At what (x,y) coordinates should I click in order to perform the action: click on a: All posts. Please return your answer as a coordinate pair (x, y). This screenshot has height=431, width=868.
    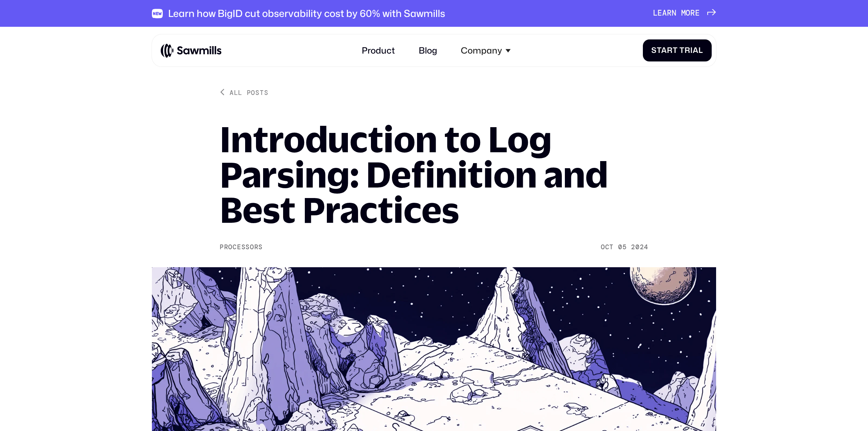
    Looking at the image, I should click on (244, 93).